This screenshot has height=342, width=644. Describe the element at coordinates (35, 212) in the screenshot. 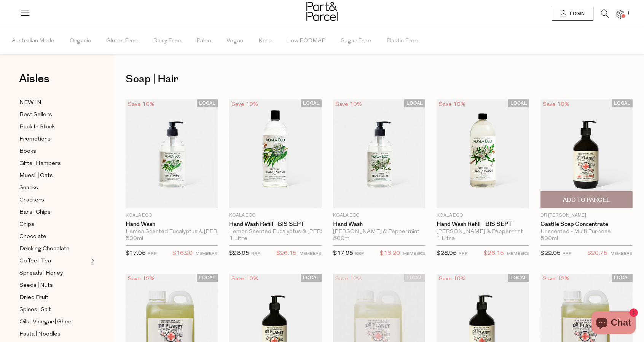

I see `span: Bars | Chips` at that location.